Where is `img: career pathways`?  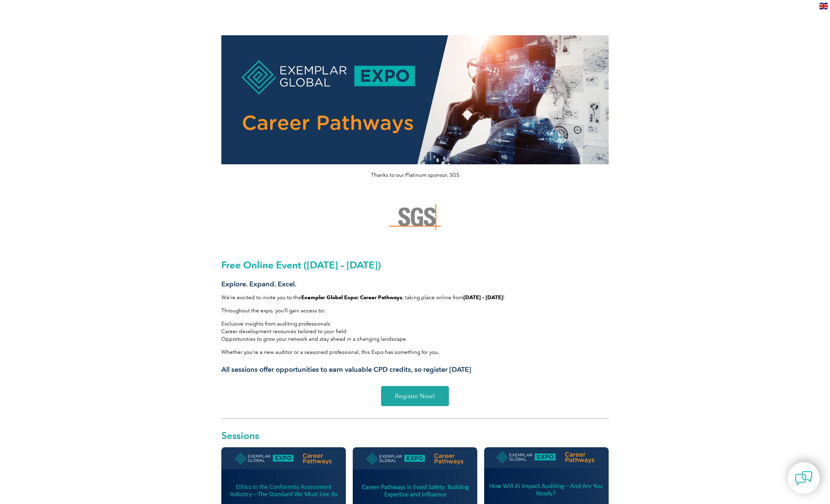
img: career pathways is located at coordinates (415, 99).